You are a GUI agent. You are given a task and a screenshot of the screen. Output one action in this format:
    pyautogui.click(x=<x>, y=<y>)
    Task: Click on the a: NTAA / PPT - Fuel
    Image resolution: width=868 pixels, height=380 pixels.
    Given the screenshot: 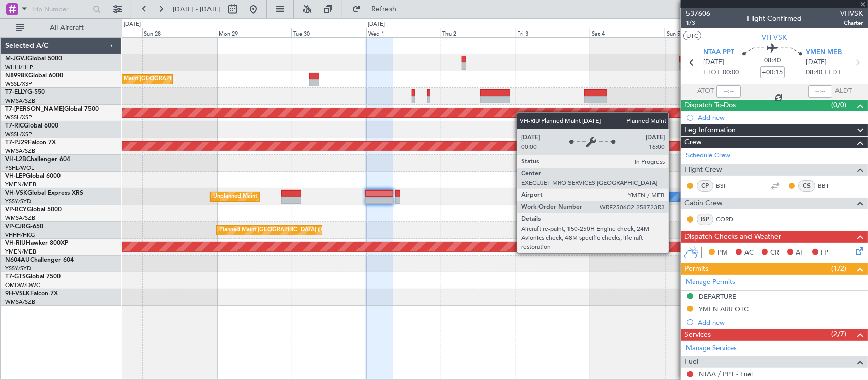 What is the action you would take?
    pyautogui.click(x=726, y=374)
    